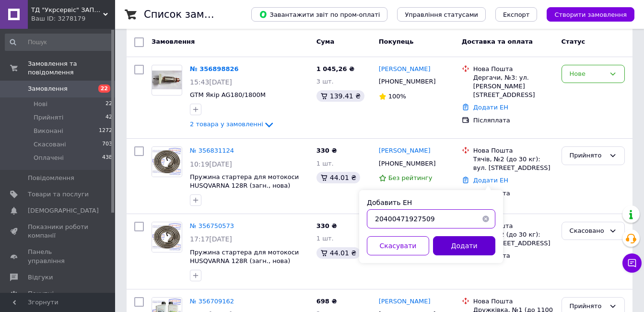 Image resolution: width=644 pixels, height=312 pixels. Describe the element at coordinates (227, 95) in the screenshot. I see `span: GTM Якір AG180/1800M` at that location.